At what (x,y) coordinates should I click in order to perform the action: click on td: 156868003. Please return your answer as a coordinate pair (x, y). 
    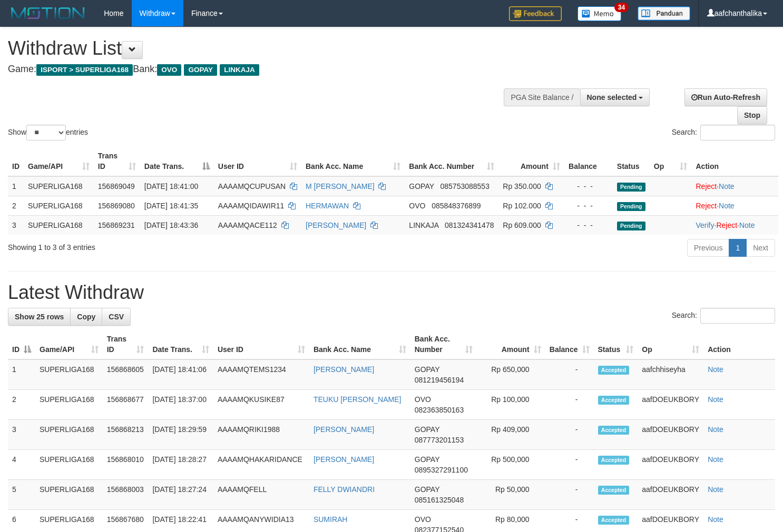
    Looking at the image, I should click on (125, 495).